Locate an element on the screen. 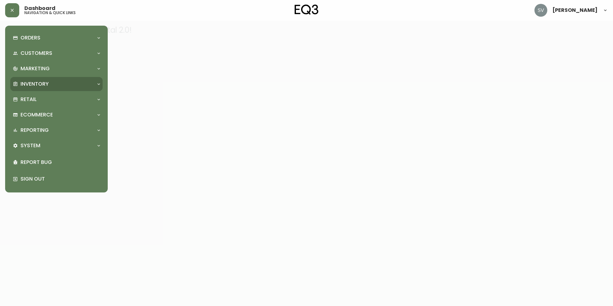 The height and width of the screenshot is (306, 613). div: Marketing is located at coordinates (56, 69).